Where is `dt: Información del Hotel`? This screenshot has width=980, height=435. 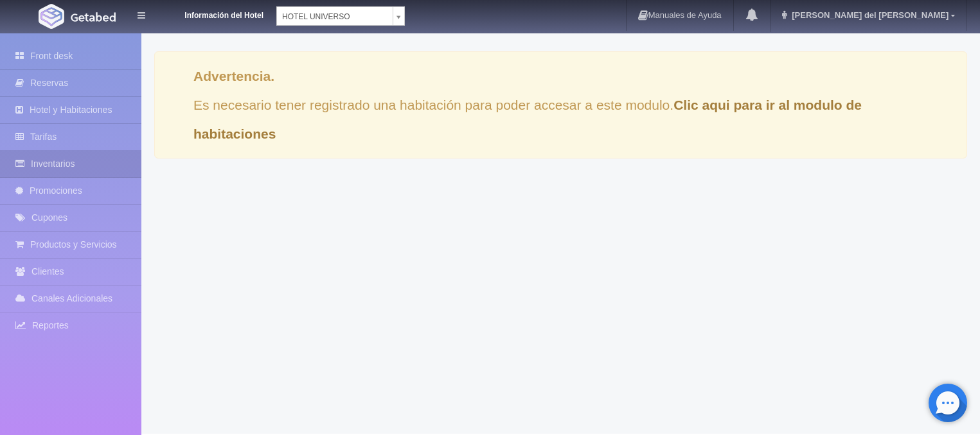 dt: Información del Hotel is located at coordinates (212, 14).